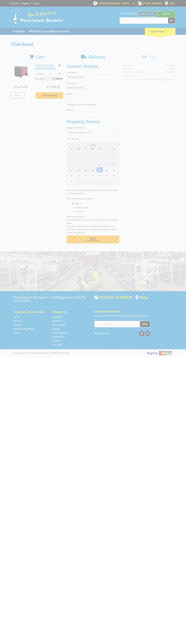 The width and height of the screenshot is (186, 644). I want to click on span: $1,399.00, so click(57, 79).